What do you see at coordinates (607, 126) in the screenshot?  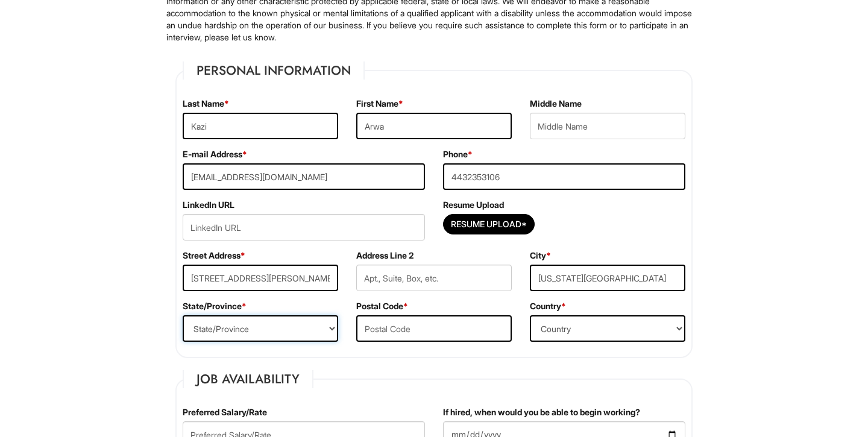 I see `input: Middle Name` at bounding box center [607, 126].